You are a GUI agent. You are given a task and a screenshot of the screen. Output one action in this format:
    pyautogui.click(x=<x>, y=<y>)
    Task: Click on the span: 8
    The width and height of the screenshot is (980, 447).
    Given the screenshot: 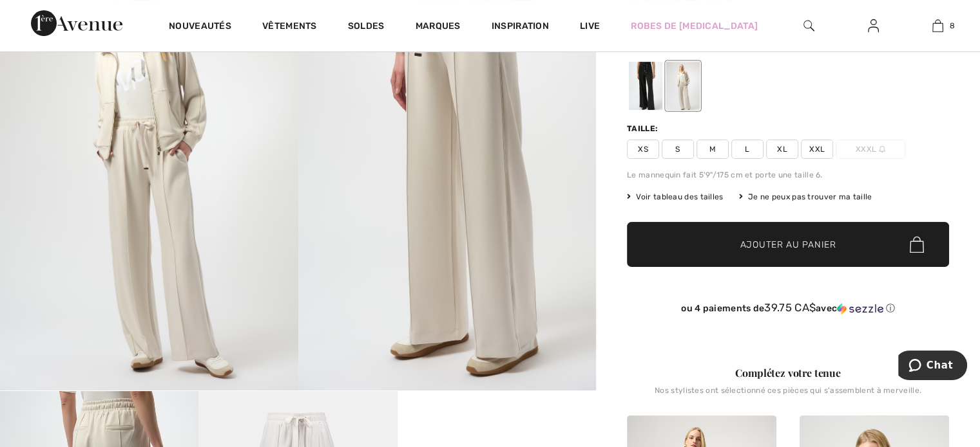 What is the action you would take?
    pyautogui.click(x=952, y=26)
    